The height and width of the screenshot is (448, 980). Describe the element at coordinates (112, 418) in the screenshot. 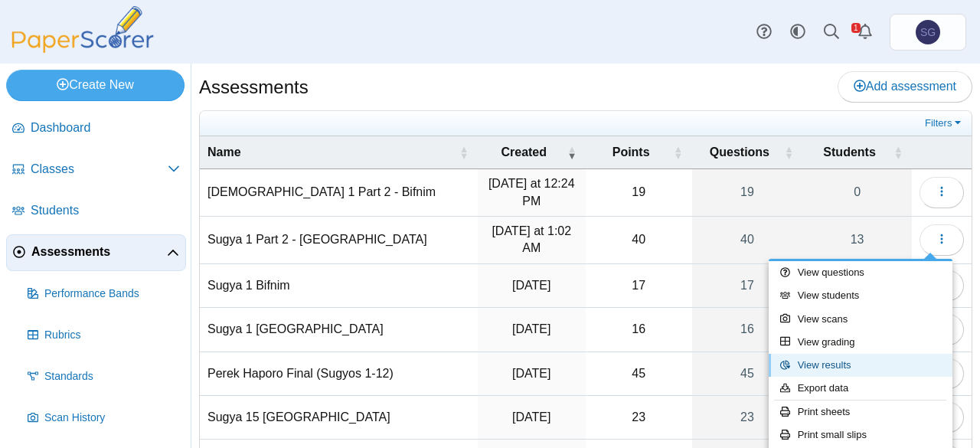

I see `span: Scan History` at that location.